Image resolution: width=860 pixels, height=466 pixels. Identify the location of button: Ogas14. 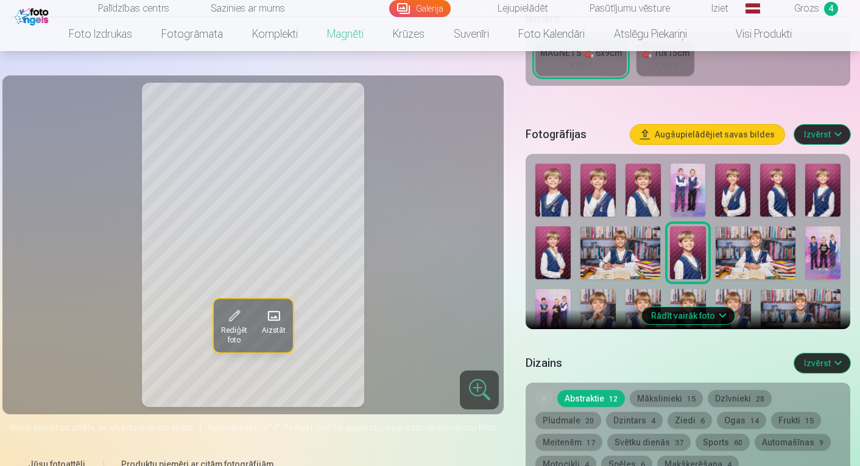
(741, 421).